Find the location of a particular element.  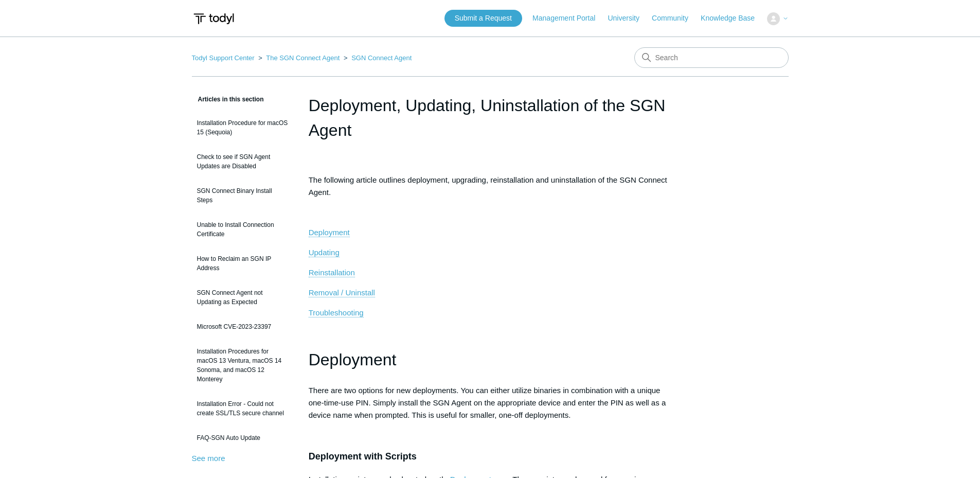

a: Management Portal is located at coordinates (569, 18).